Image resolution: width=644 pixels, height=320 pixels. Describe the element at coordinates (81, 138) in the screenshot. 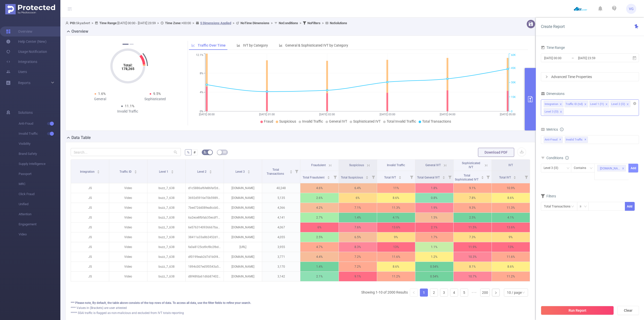

I see `h2: Data Table` at that location.